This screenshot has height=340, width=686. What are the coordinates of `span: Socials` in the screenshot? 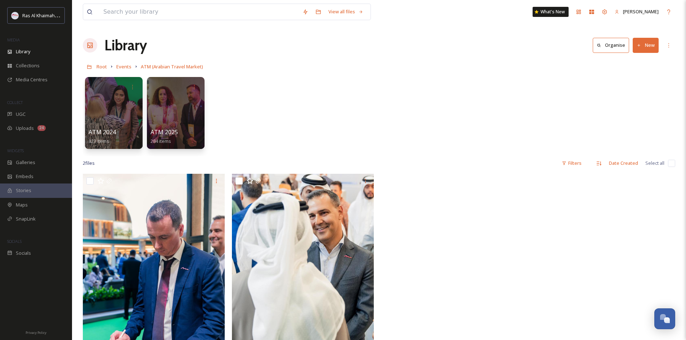 It's located at (23, 253).